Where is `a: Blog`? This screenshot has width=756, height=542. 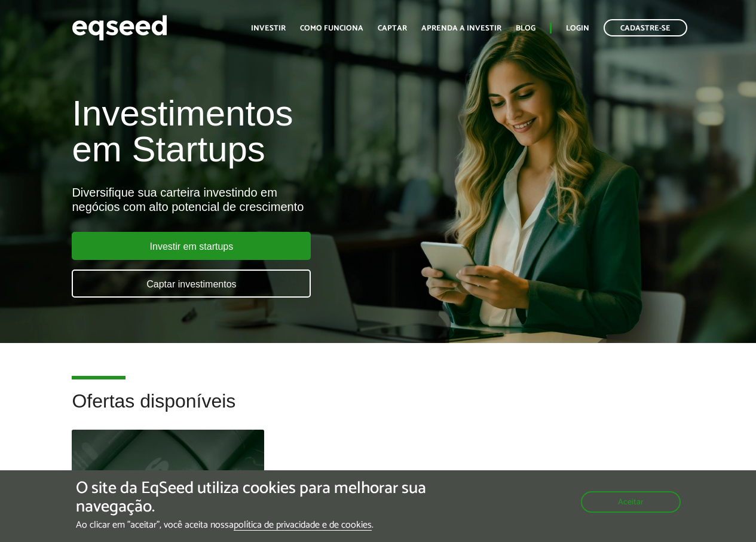 a: Blog is located at coordinates (525, 28).